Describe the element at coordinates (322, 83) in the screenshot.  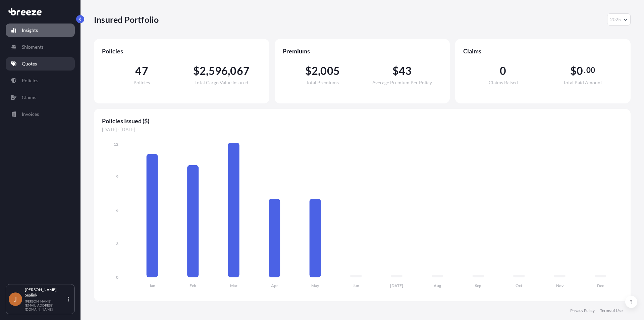
I see `span: Total Premiums` at that location.